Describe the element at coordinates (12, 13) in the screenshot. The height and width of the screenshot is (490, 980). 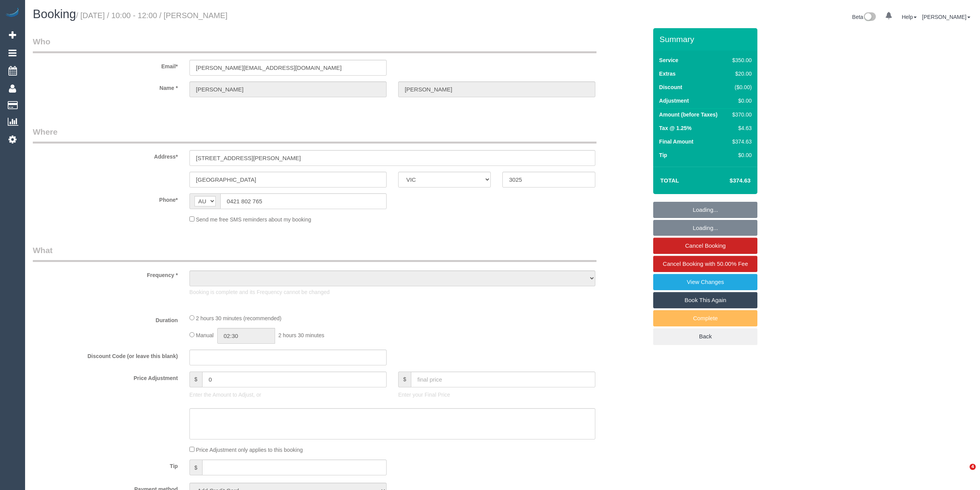
I see `img: Automaid Logo` at that location.